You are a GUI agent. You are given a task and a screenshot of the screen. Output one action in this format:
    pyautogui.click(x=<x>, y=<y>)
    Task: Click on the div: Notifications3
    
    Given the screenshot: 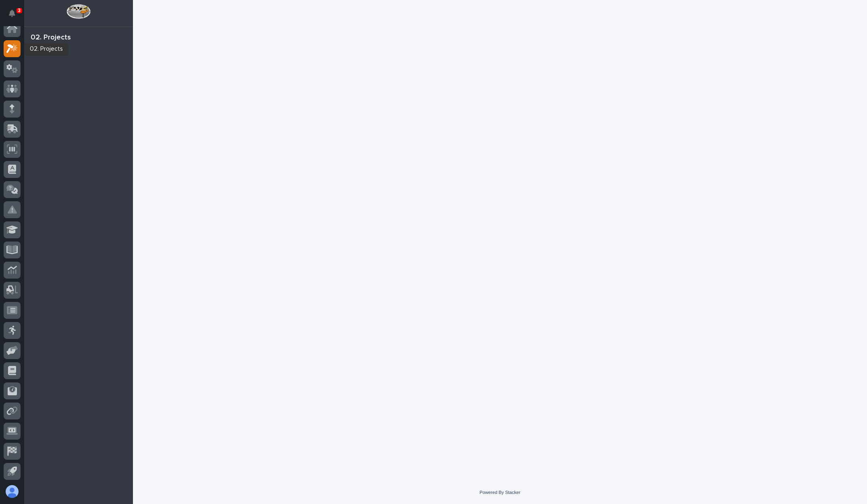 What is the action you would take?
    pyautogui.click(x=16, y=16)
    